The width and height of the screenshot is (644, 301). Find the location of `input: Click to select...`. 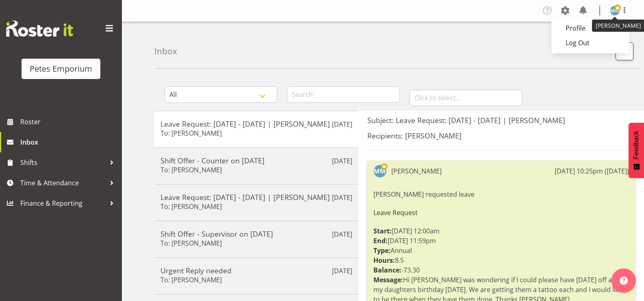

input: Click to select... is located at coordinates (466, 98).